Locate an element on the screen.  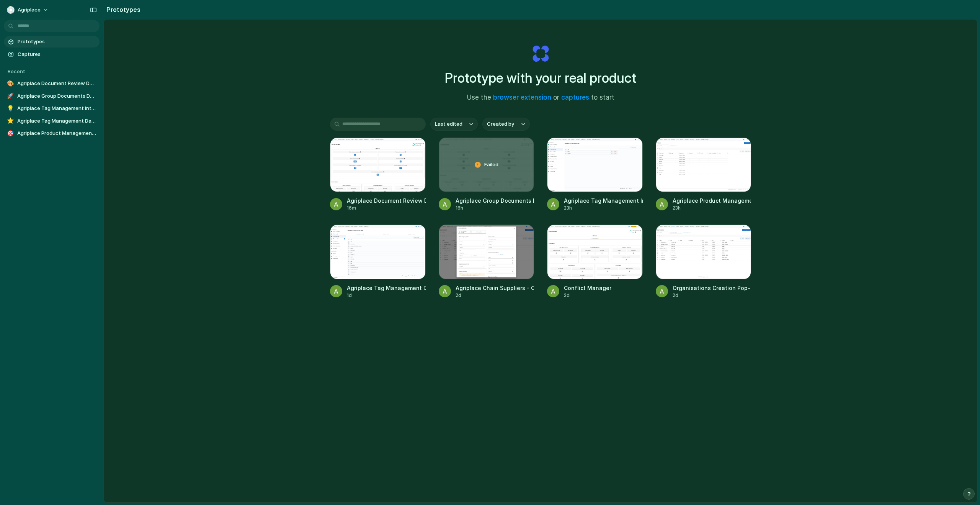
a: Agriplace Chain Suppliers - Organization SearchAgriplace Chain Suppliers - Organization Search2d is located at coordinates (486, 261).